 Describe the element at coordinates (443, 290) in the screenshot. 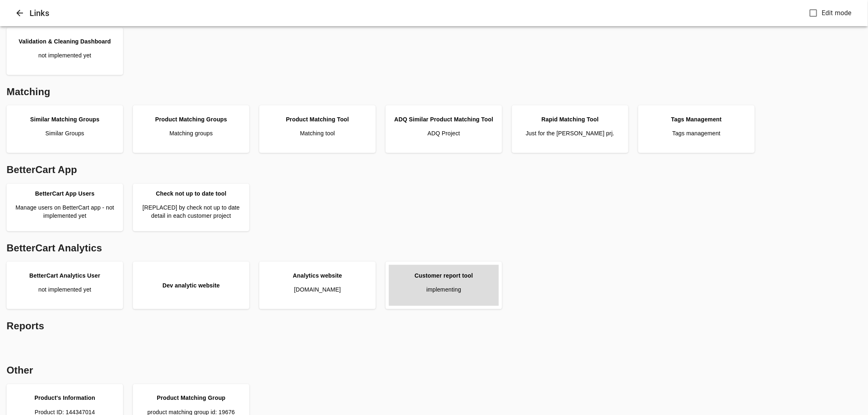

I see `p: implementing` at that location.